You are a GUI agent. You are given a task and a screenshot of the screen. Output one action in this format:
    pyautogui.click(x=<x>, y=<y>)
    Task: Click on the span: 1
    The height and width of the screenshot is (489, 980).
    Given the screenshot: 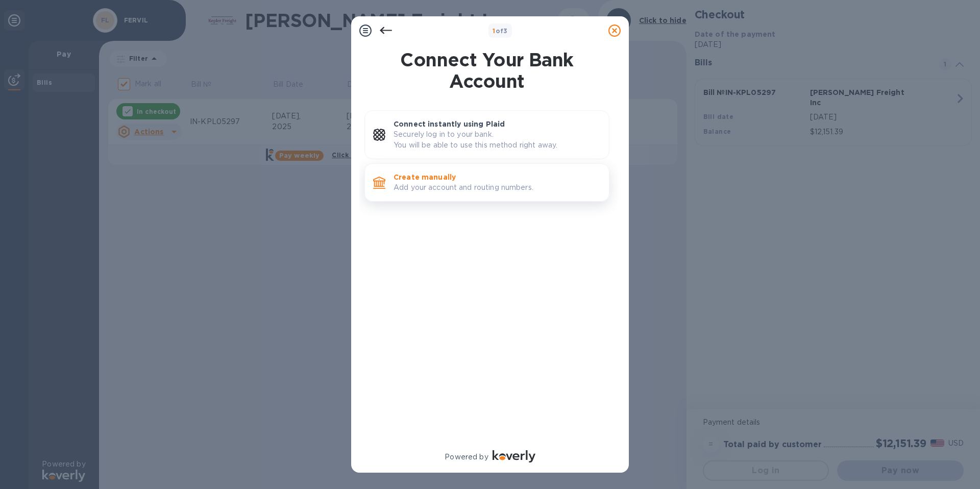 What is the action you would take?
    pyautogui.click(x=494, y=31)
    